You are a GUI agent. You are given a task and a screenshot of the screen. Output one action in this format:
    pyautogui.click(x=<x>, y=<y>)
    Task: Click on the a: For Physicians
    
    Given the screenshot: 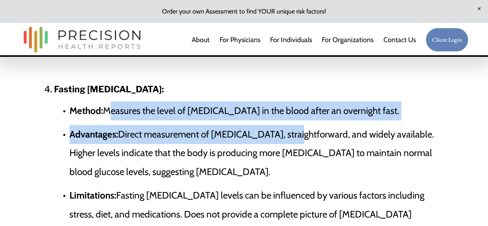 What is the action you would take?
    pyautogui.click(x=240, y=40)
    